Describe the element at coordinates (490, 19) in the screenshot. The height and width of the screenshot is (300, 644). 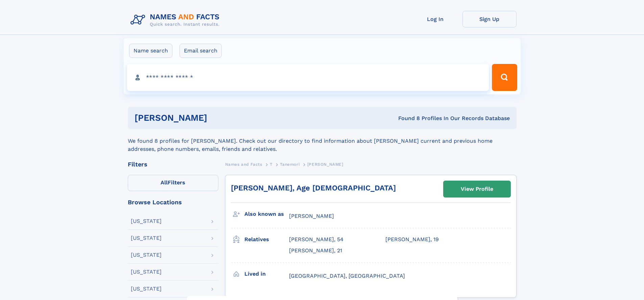
I see `a: Sign Up` at that location.